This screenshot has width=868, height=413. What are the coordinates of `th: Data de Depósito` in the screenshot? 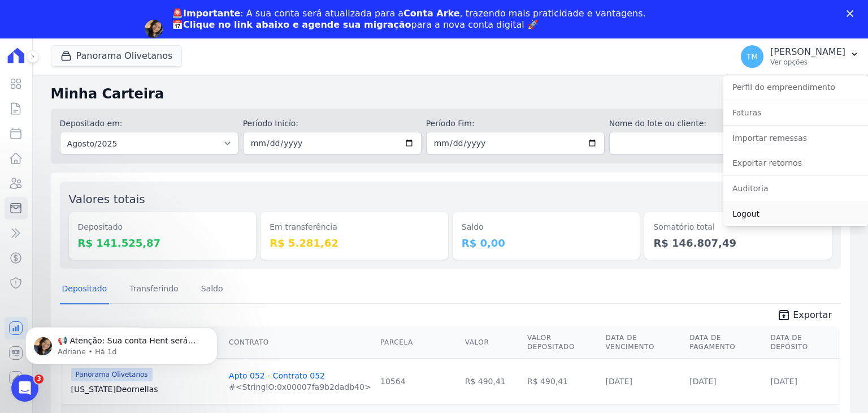 It's located at (802, 343).